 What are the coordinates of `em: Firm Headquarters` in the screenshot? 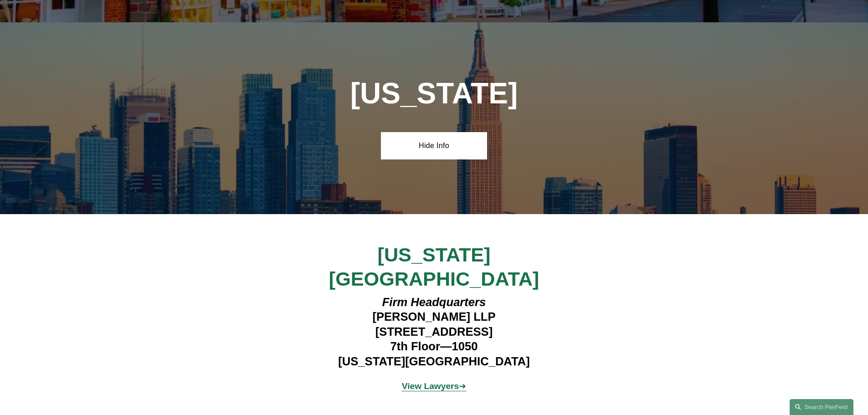 It's located at (434, 302).